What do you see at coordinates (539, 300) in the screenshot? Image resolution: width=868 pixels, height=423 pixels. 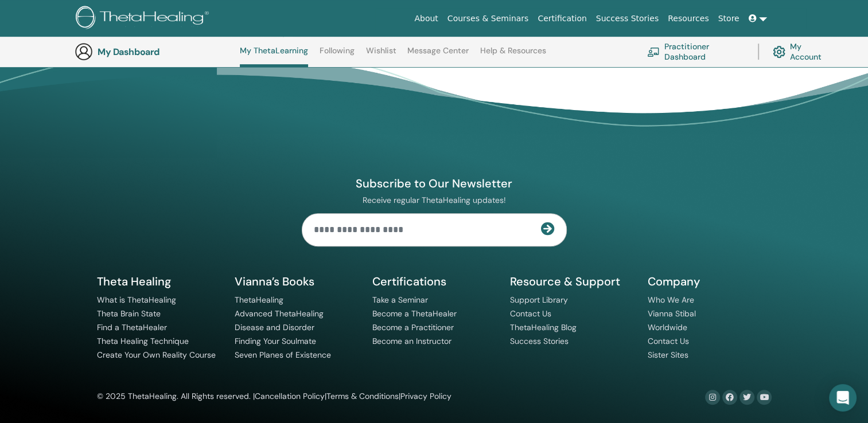 I see `a: Support Library` at bounding box center [539, 300].